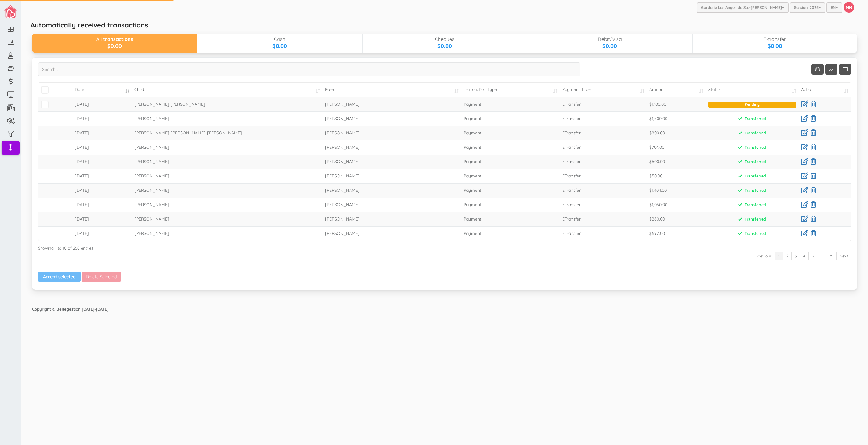 The height and width of the screenshot is (445, 868). What do you see at coordinates (796, 256) in the screenshot?
I see `a: 3` at bounding box center [796, 256].